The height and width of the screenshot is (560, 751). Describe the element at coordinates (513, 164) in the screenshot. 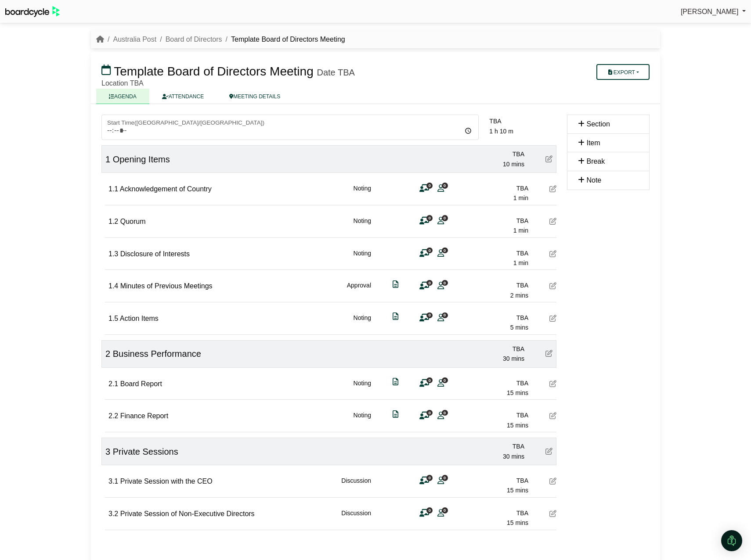

I see `span: 10 mins` at that location.